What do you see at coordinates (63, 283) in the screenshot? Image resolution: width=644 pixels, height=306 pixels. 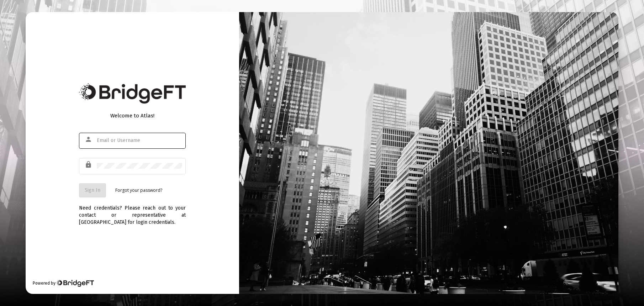 I see `div: Powered by` at bounding box center [63, 283].